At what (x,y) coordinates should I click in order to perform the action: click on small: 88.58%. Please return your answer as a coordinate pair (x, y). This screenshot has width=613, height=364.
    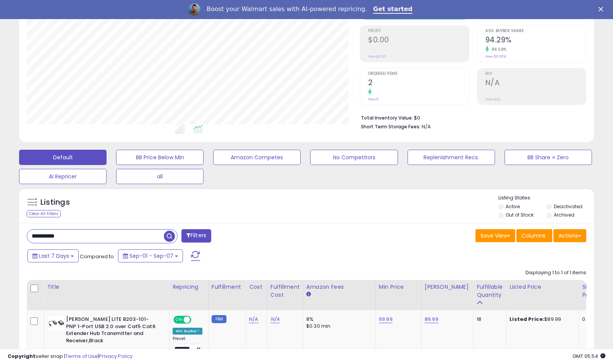
    Looking at the image, I should click on (498, 49).